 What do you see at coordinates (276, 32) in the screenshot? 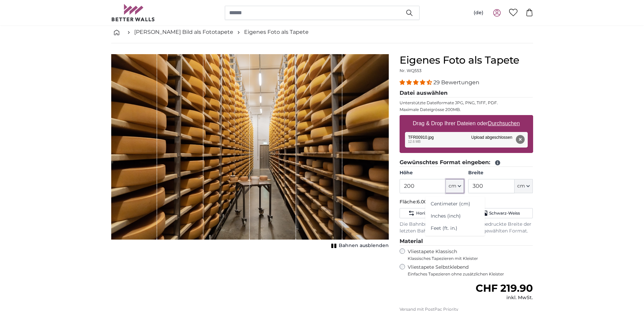
I see `a: Eigenes Foto als Tapete` at bounding box center [276, 32].